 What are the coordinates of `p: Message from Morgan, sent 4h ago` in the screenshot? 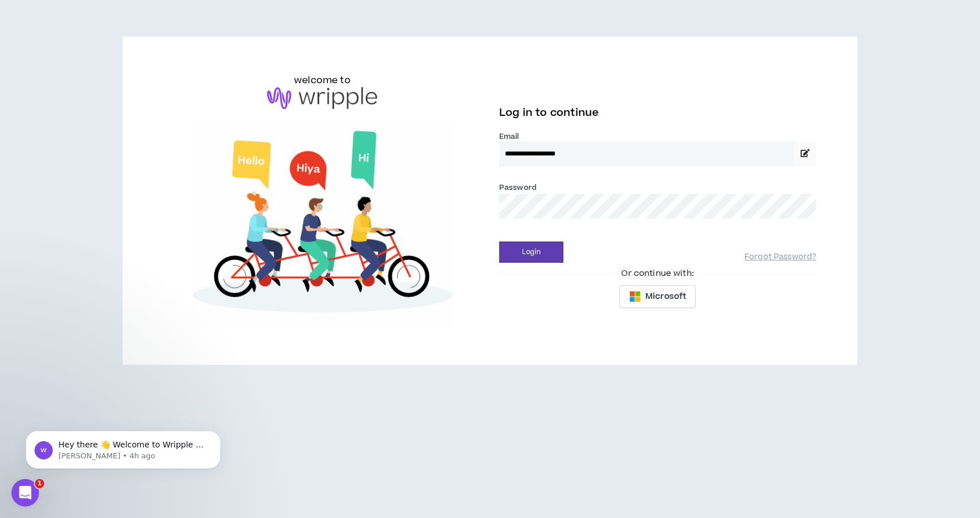 It's located at (124, 49).